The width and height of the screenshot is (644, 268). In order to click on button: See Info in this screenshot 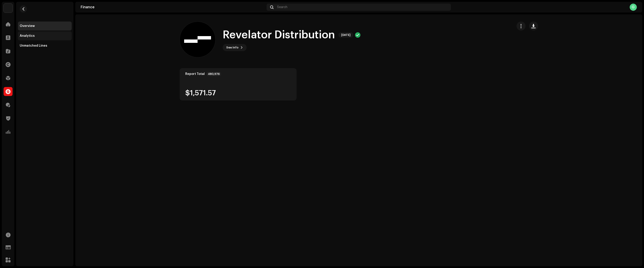, I will do `click(235, 48)`.